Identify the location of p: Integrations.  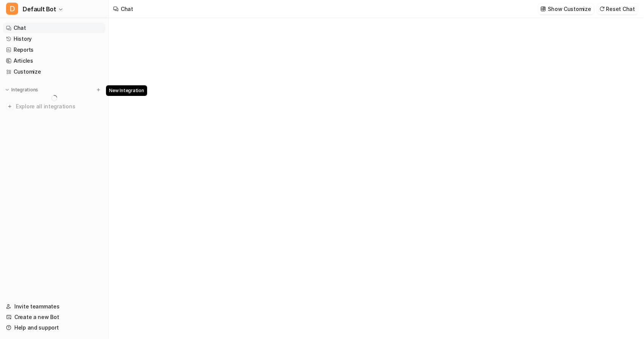
(25, 90).